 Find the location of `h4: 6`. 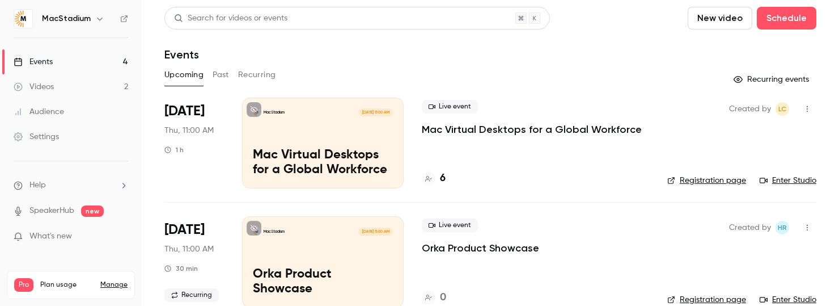

h4: 6 is located at coordinates (443, 178).